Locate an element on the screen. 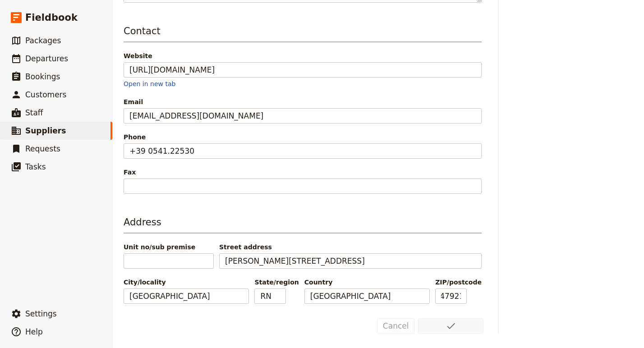  input: Website is located at coordinates (302, 70).